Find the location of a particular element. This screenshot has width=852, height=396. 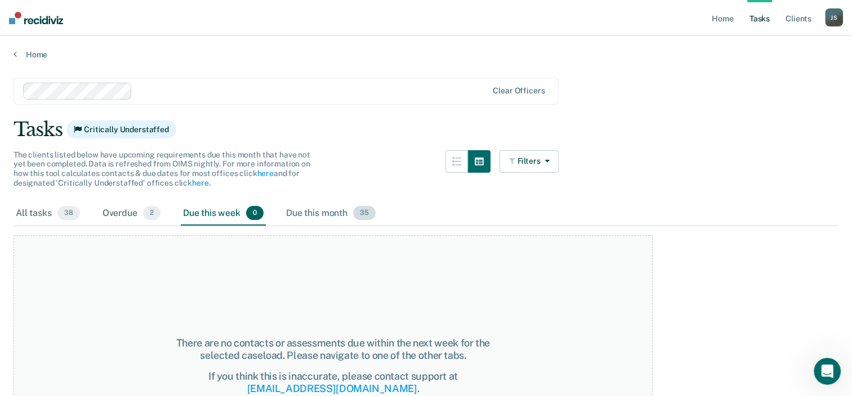

div: Clear officers is located at coordinates (519, 91).